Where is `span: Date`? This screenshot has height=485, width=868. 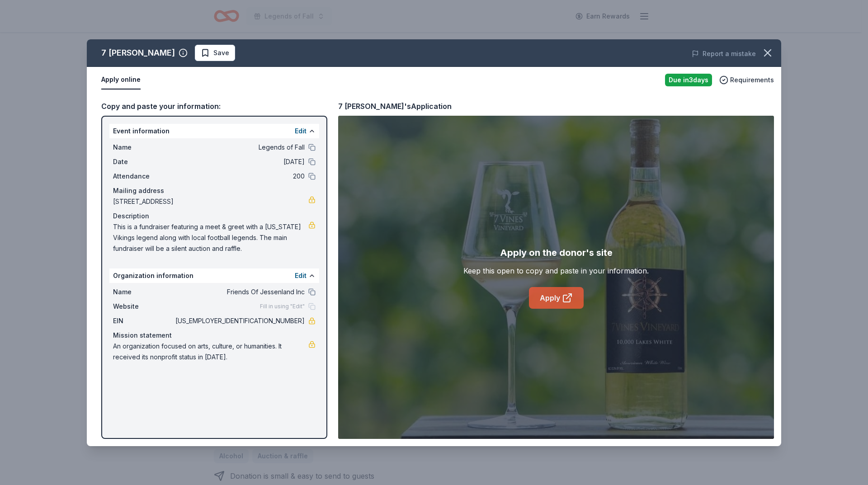 span: Date is located at coordinates (143, 162).